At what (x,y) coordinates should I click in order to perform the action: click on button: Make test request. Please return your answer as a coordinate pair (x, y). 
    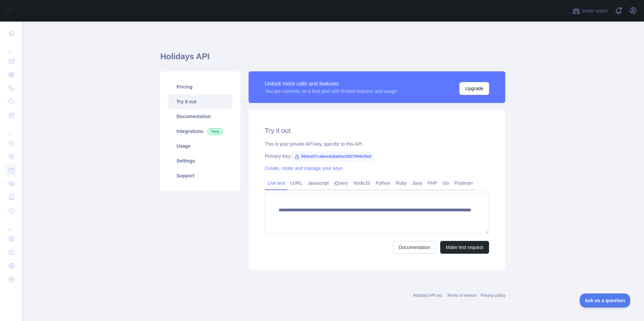
    Looking at the image, I should click on (465, 247).